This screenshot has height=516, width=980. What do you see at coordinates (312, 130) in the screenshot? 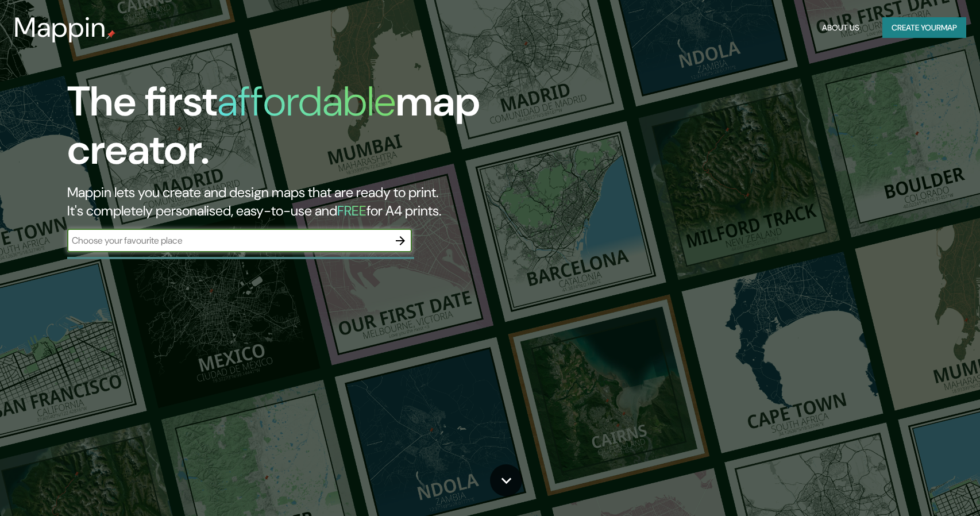
I see `h1: The first map creator.` at bounding box center [312, 130].